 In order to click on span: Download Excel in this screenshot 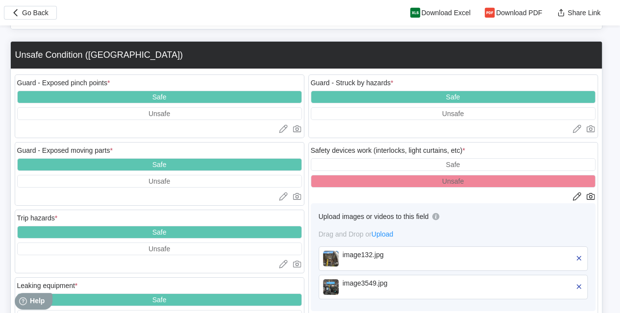, I will do `click(446, 13)`.